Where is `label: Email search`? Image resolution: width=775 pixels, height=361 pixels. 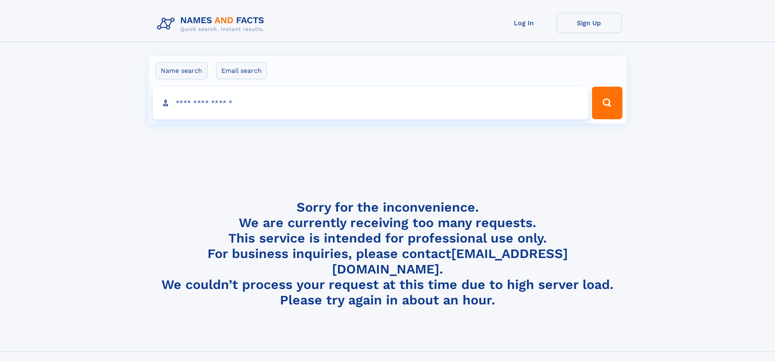
label: Email search is located at coordinates (241, 71).